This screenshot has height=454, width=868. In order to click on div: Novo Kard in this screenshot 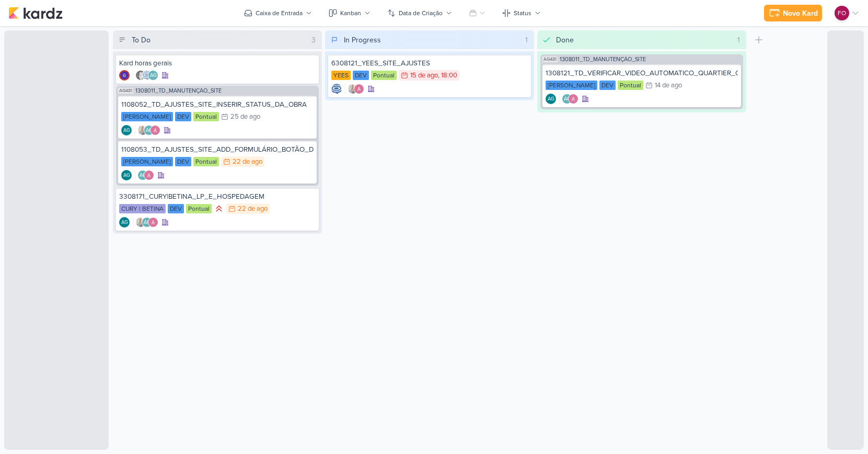, I will do `click(800, 13)`.